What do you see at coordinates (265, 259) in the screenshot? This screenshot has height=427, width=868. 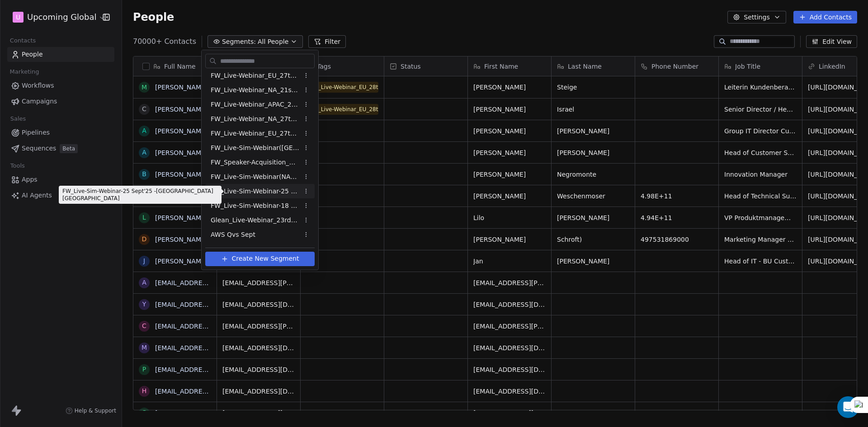 I see `span: Create New Segment` at bounding box center [265, 259].